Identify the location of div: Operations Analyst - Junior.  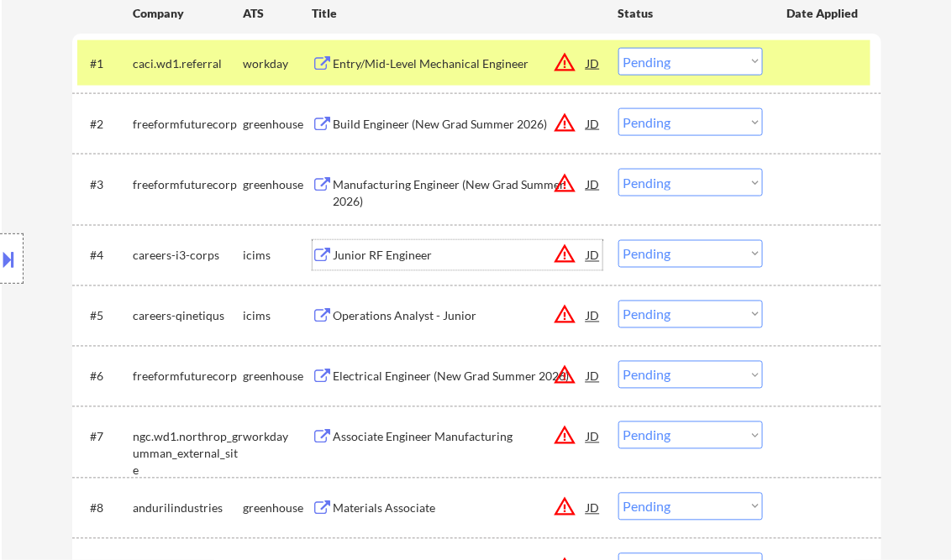
(460, 316).